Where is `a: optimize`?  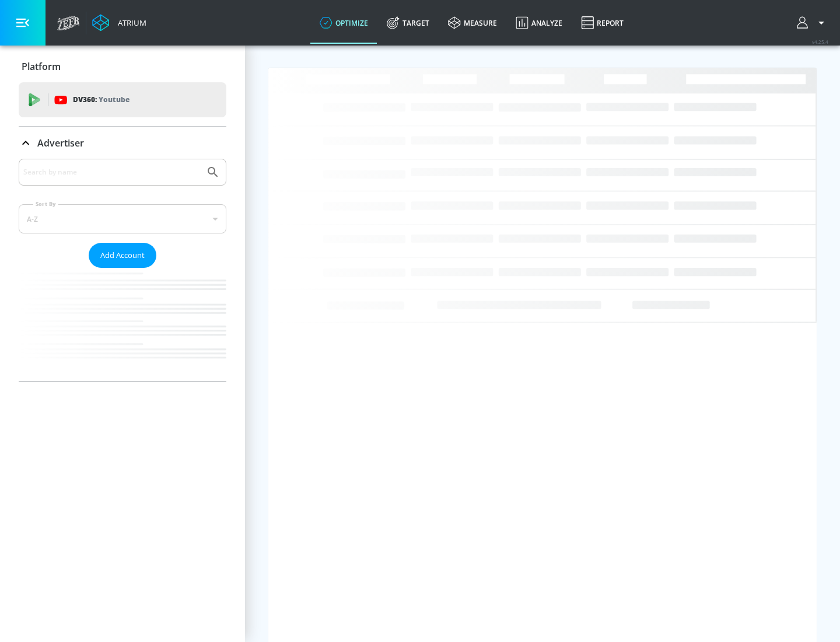 a: optimize is located at coordinates (343, 23).